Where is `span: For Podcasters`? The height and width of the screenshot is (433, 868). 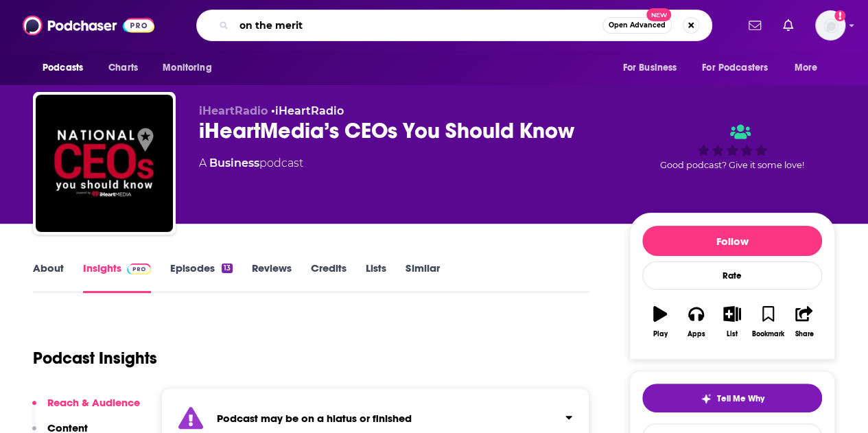 span: For Podcasters is located at coordinates (735, 68).